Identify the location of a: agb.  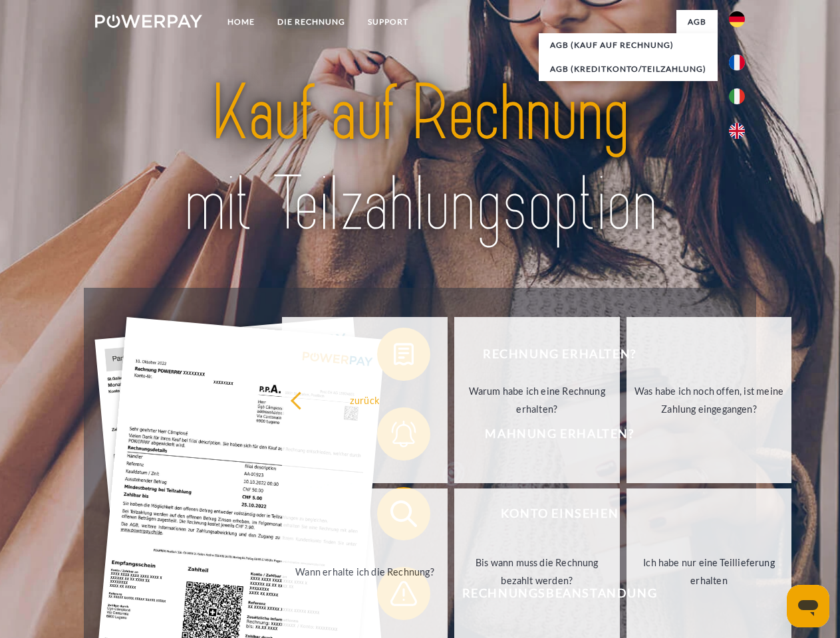
(697, 22).